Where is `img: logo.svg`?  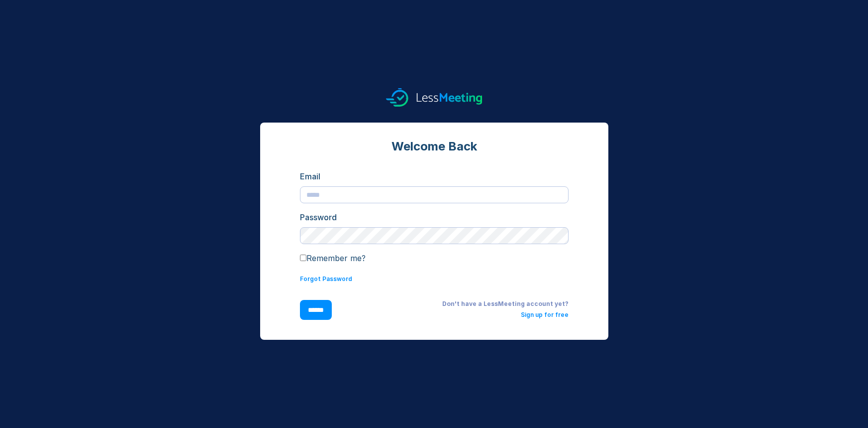 img: logo.svg is located at coordinates (434, 97).